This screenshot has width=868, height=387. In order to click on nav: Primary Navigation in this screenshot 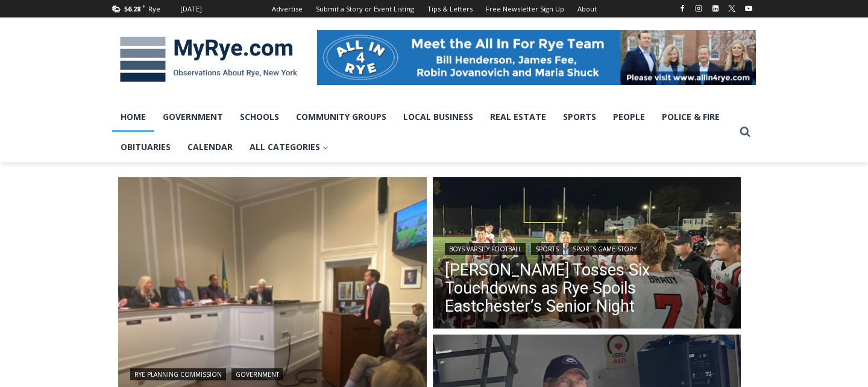, I will do `click(423, 131)`.